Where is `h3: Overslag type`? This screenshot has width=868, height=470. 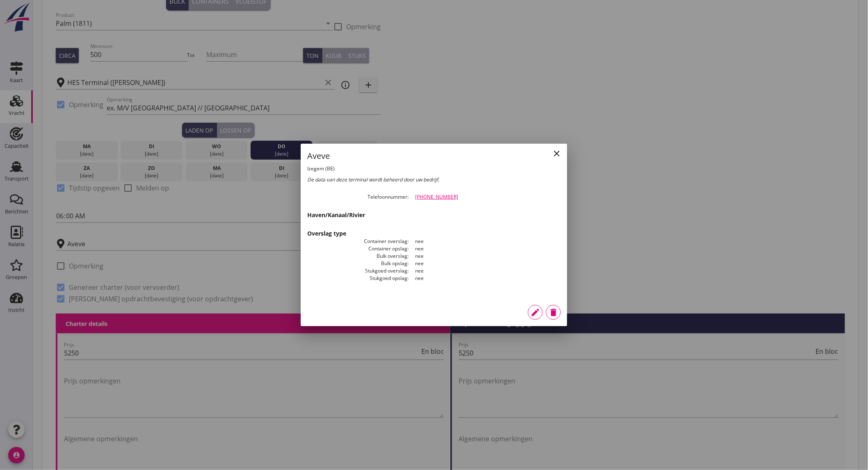
h3: Overslag type is located at coordinates (434, 233).